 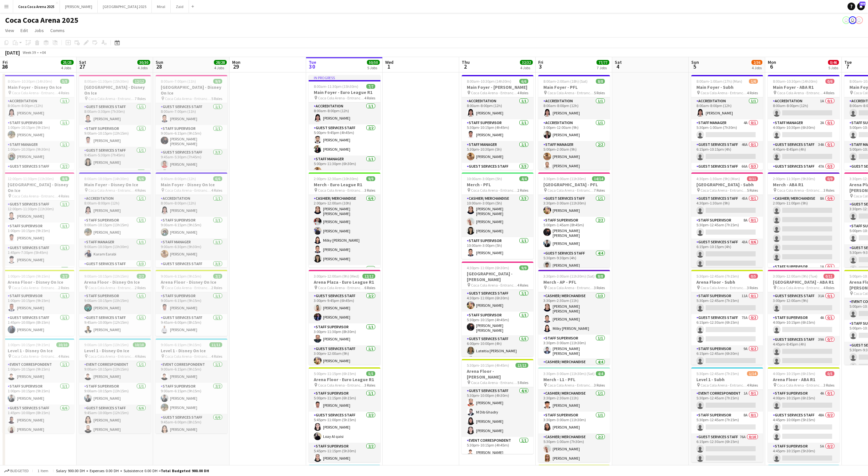 I want to click on span: 3:00pm-12:00am (9h) (Wed), so click(x=337, y=276).